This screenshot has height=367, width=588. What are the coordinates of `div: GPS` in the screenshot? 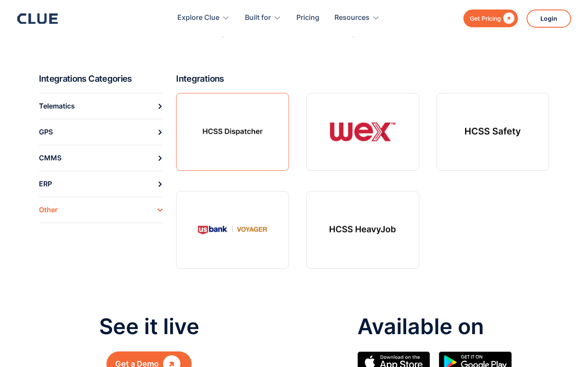 It's located at (46, 132).